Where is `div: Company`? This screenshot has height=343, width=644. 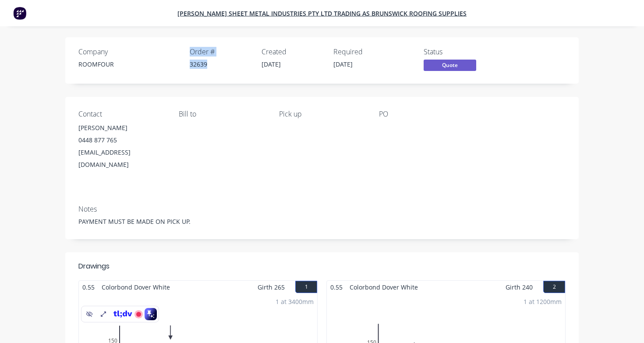
div: Company is located at coordinates (129, 52).